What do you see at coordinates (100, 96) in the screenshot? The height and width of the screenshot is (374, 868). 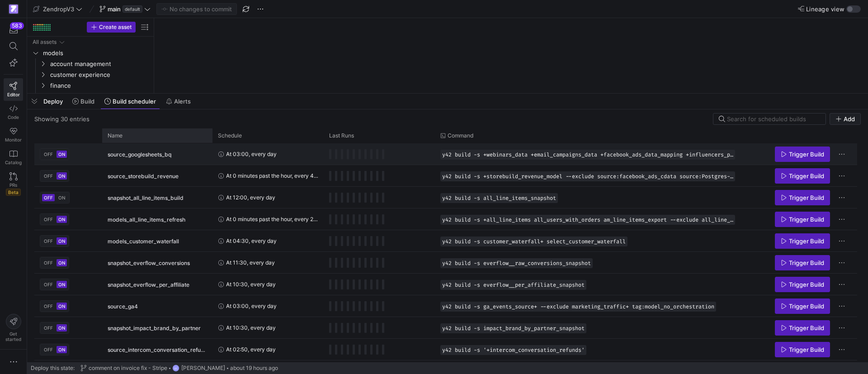 I see `span: fraud` at bounding box center [100, 96].